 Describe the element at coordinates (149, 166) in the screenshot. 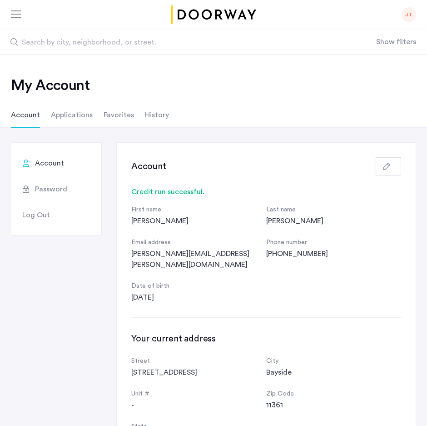

I see `h3: Account` at that location.